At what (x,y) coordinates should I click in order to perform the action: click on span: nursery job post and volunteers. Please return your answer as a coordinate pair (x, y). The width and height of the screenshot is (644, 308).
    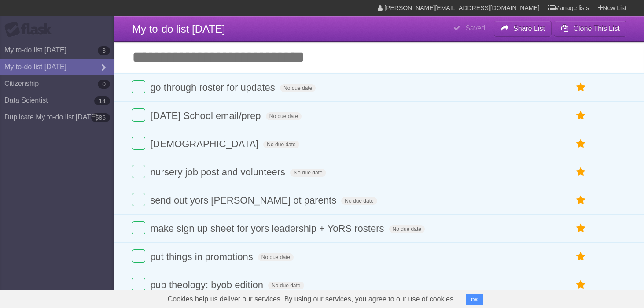
    Looking at the image, I should click on (219, 171).